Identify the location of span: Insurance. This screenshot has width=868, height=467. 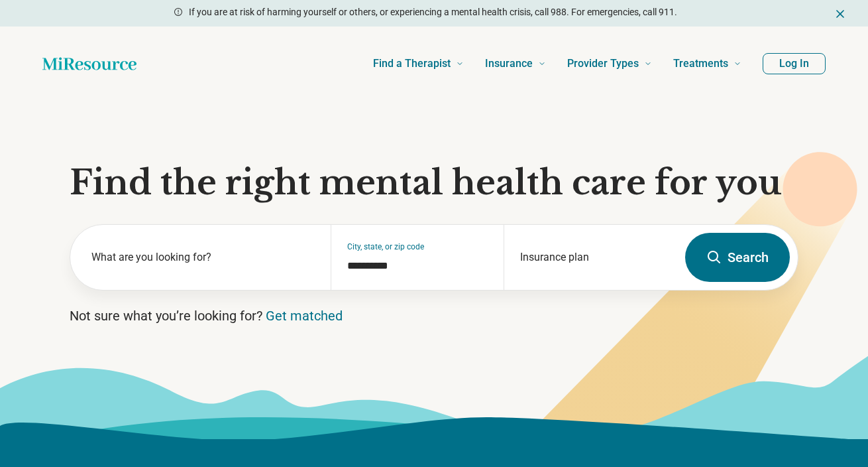
(509, 64).